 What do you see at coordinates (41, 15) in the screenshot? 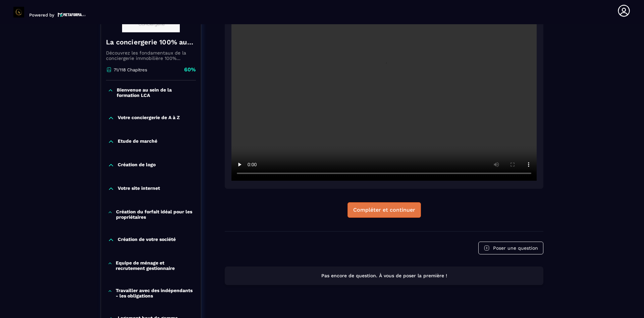
I see `p: Powered by` at bounding box center [41, 15].